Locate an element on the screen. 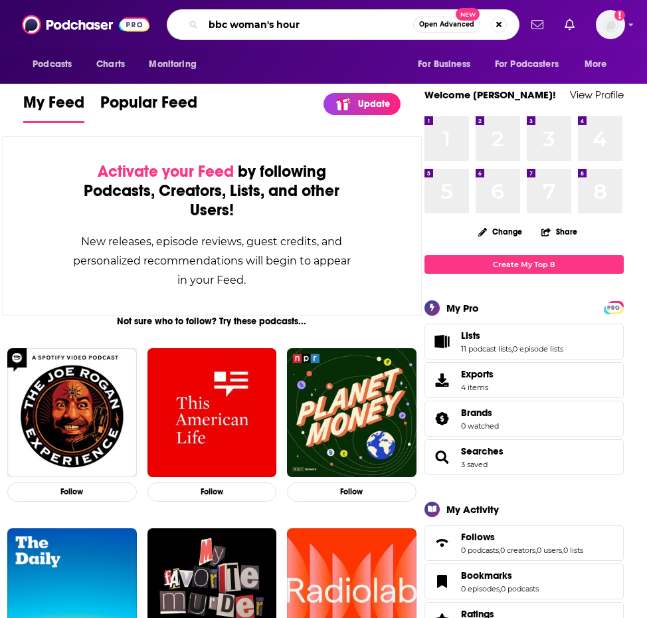 This screenshot has width=647, height=618. img: User Profile is located at coordinates (610, 25).